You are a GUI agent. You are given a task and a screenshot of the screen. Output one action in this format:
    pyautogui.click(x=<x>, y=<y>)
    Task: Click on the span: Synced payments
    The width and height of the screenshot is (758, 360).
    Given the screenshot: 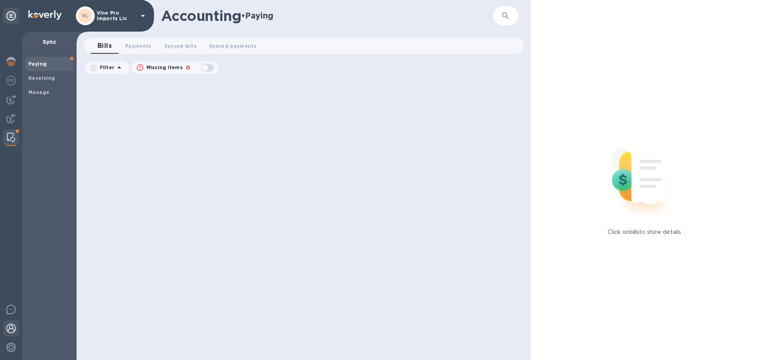 What is the action you would take?
    pyautogui.click(x=233, y=46)
    